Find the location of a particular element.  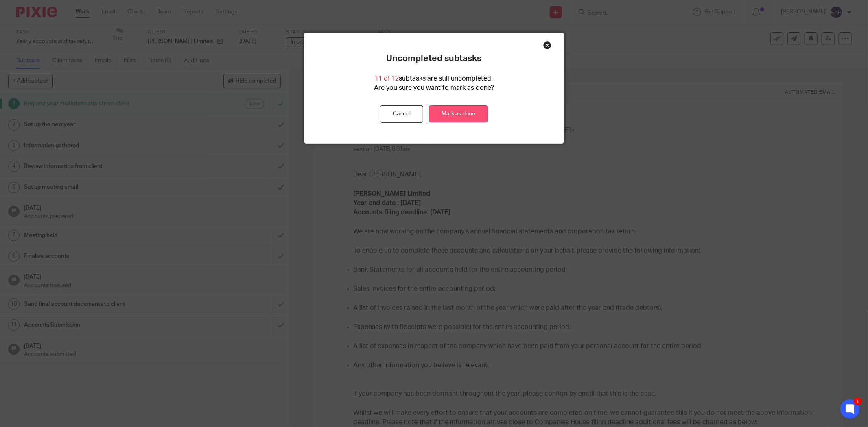

div: Close this dialog window is located at coordinates (548, 45).